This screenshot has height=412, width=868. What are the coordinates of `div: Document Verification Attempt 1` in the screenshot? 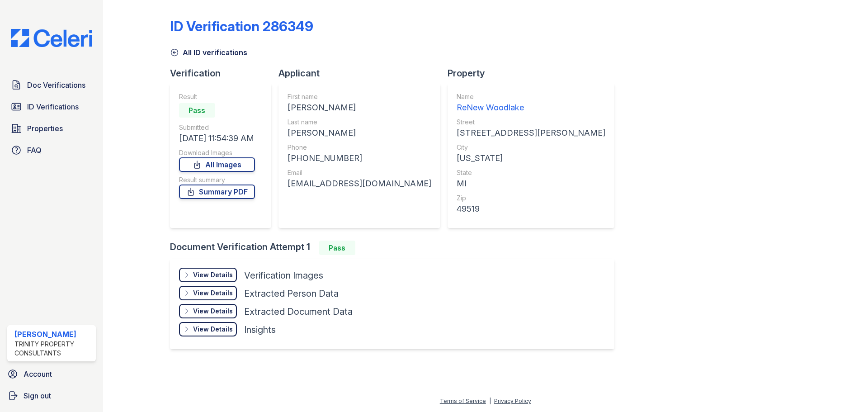 It's located at (396, 248).